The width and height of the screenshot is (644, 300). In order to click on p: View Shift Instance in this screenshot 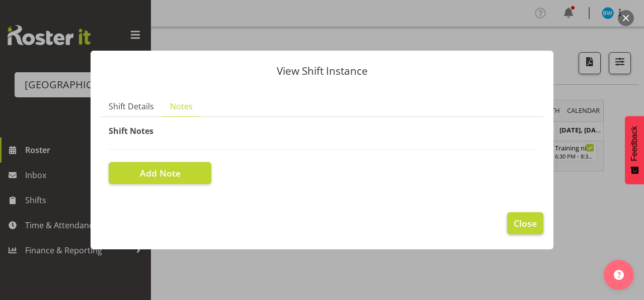, I will do `click(322, 70)`.